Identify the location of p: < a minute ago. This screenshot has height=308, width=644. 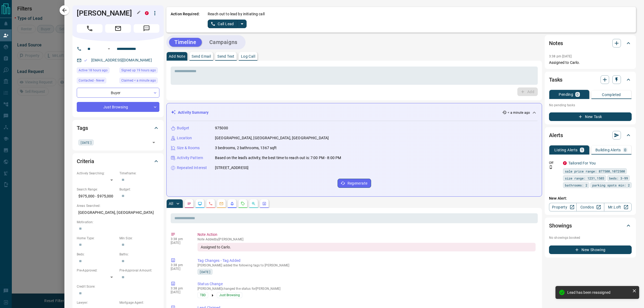
(519, 113).